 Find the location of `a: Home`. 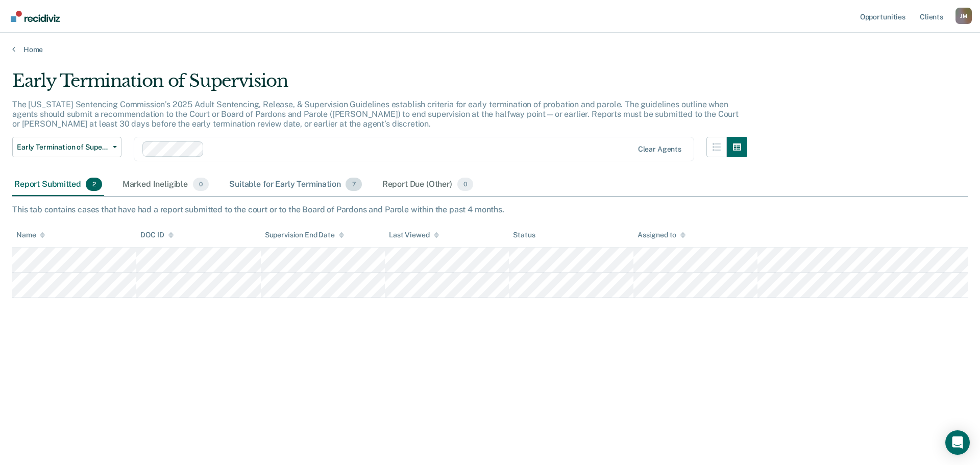

a: Home is located at coordinates (490, 50).